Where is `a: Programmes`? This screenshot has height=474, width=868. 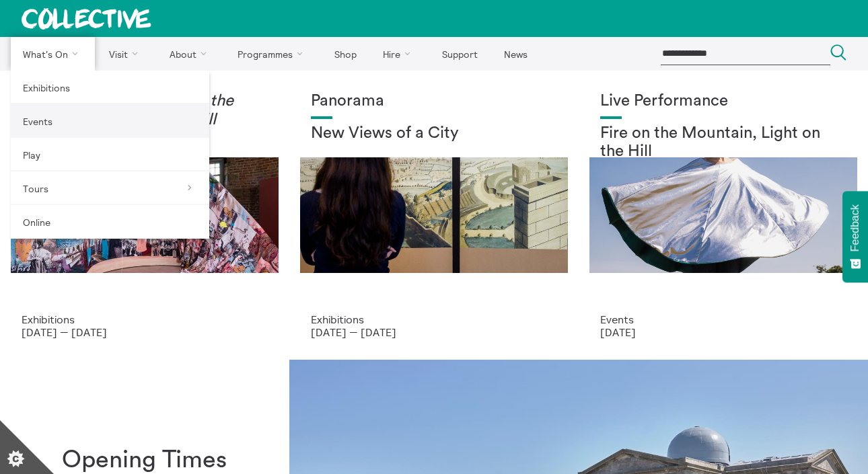 a: Programmes is located at coordinates (273, 54).